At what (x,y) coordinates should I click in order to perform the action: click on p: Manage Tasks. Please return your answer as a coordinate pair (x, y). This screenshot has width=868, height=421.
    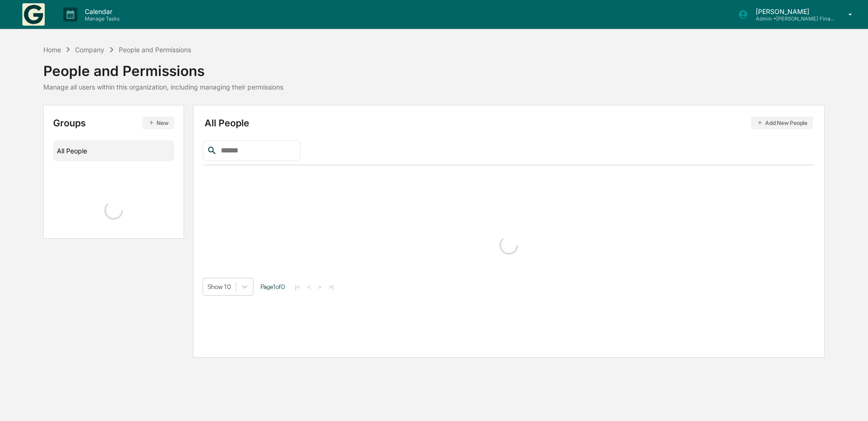
    Looking at the image, I should click on (101, 19).